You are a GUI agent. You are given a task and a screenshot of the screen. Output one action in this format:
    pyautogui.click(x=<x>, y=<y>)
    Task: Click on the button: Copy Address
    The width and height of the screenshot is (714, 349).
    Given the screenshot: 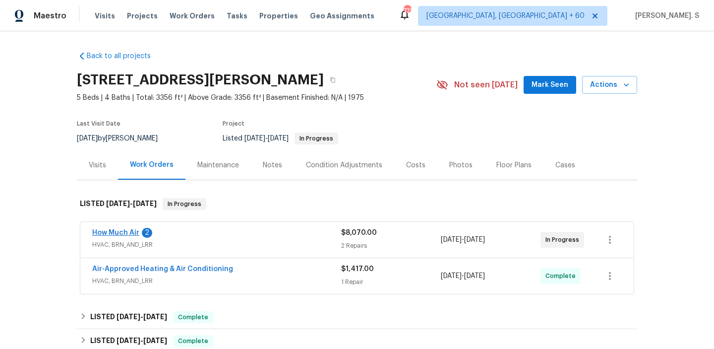 What is the action you would take?
    pyautogui.click(x=333, y=80)
    